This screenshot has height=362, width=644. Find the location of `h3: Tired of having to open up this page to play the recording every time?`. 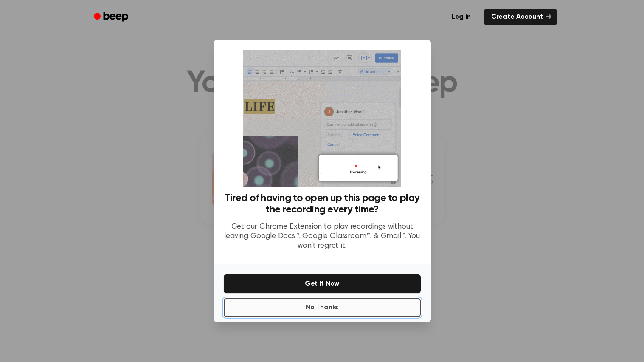

h3: Tired of having to open up this page to play the recording every time? is located at coordinates (322, 203).